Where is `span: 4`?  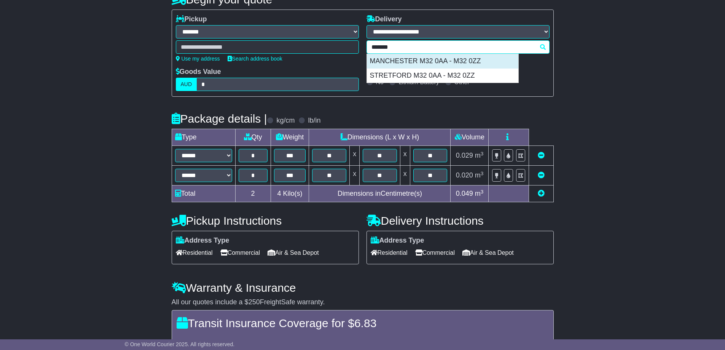
span: 4 is located at coordinates (279, 193).